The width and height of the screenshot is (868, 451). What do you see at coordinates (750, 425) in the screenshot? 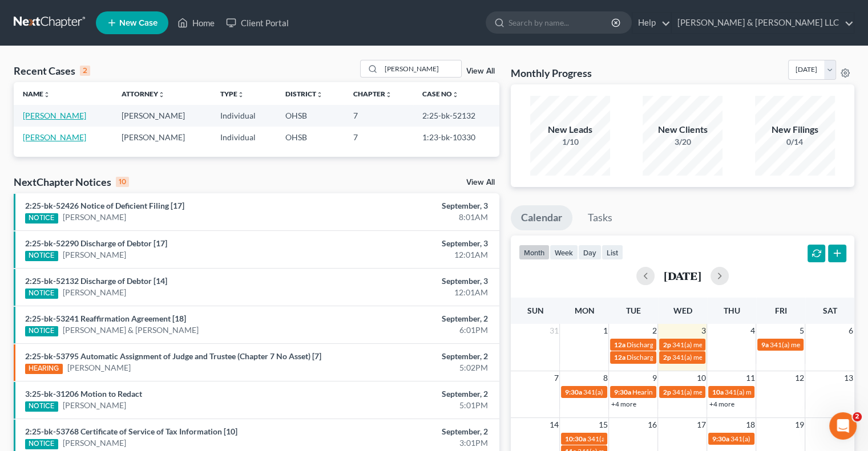
I see `span: 18` at bounding box center [750, 425].